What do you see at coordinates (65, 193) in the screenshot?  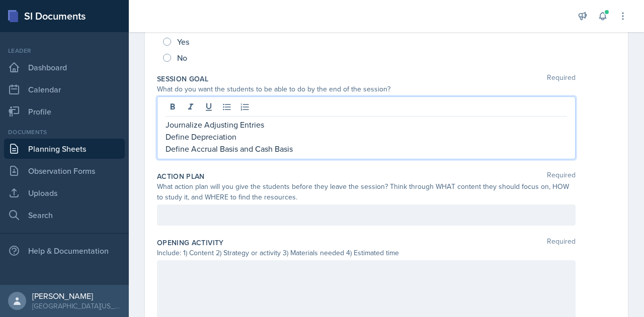 I see `a: Uploads` at bounding box center [65, 193].